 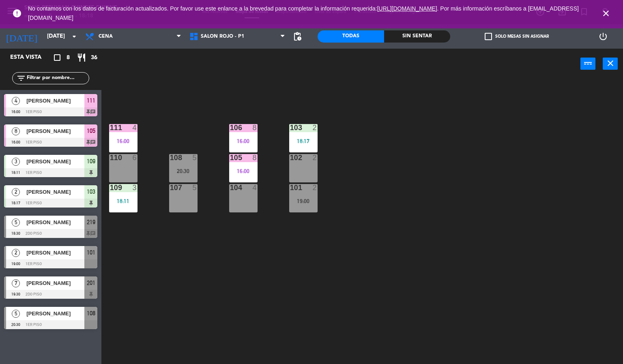 I want to click on span: SALON ROJO - P1, so click(x=223, y=36).